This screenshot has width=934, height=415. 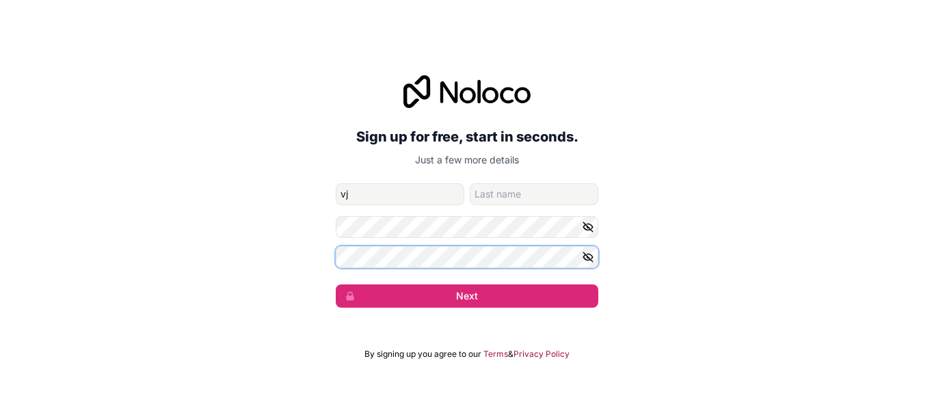 I want to click on input: Password, so click(x=467, y=227).